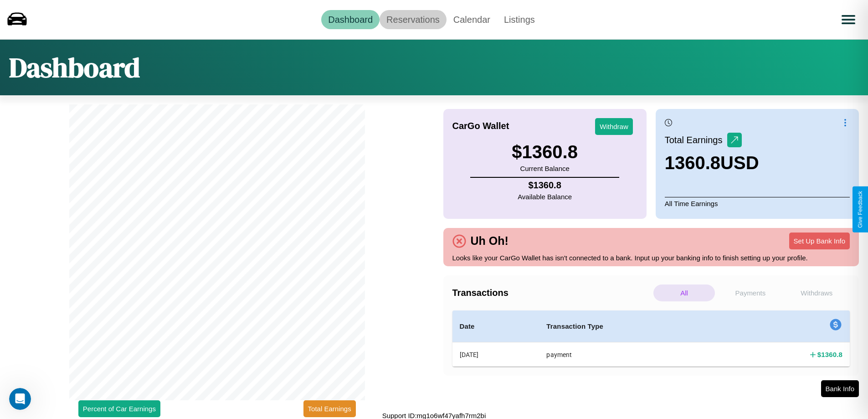  Describe the element at coordinates (860, 209) in the screenshot. I see `div: Give Feedback` at that location.